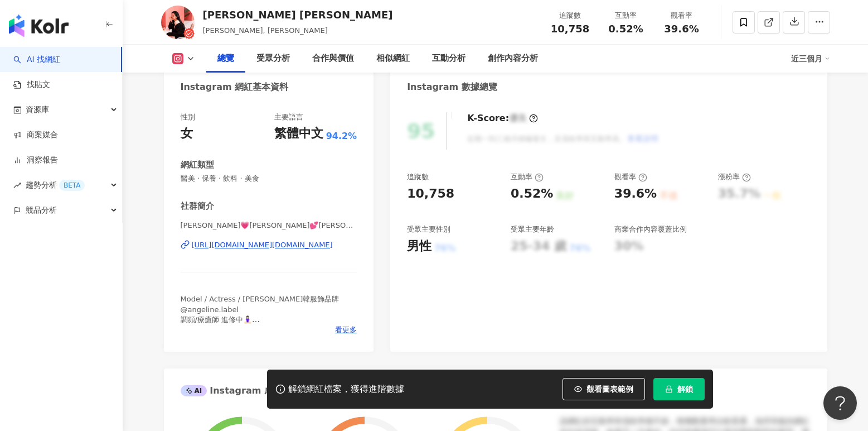 The image size is (868, 431). I want to click on img: KOL Avatar, so click(178, 22).